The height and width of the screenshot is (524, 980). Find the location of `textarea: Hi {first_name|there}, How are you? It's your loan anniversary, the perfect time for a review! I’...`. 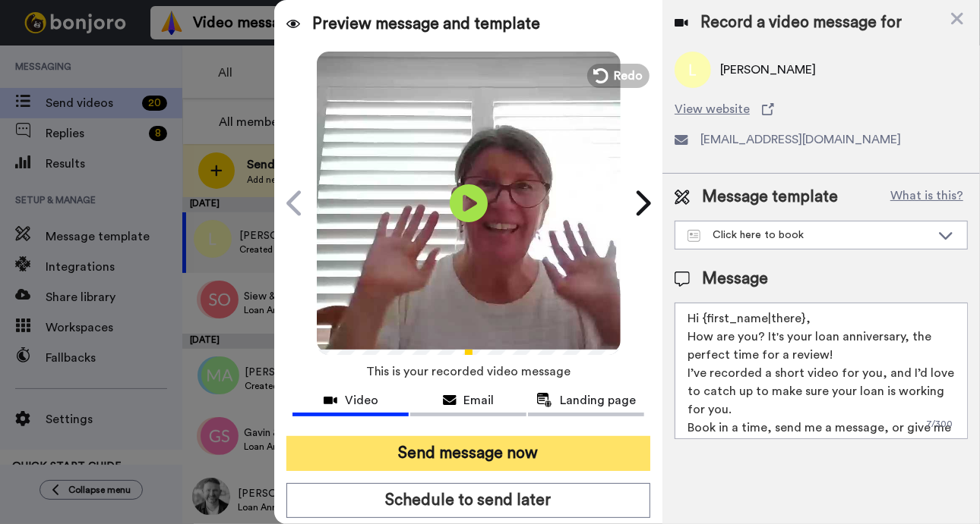

textarea: Hi {first_name|there}, How are you? It's your loan anniversary, the perfect time for a review! I’... is located at coordinates (821, 371).